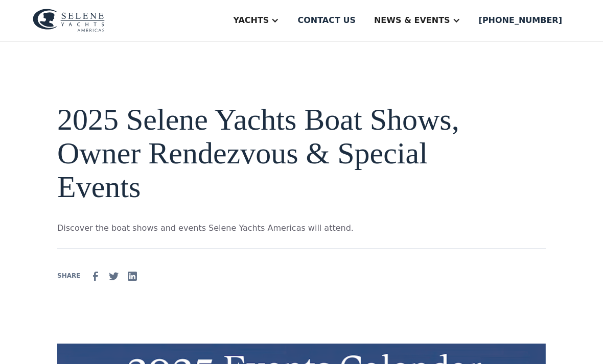  I want to click on div: Contact us, so click(327, 20).